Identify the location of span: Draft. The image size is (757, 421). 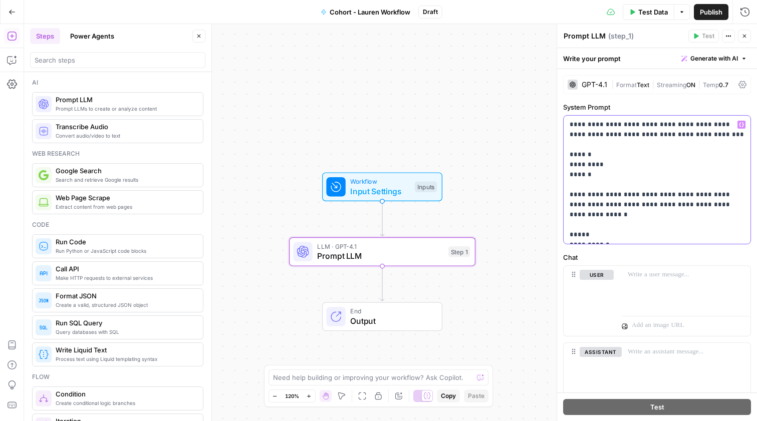
(430, 12).